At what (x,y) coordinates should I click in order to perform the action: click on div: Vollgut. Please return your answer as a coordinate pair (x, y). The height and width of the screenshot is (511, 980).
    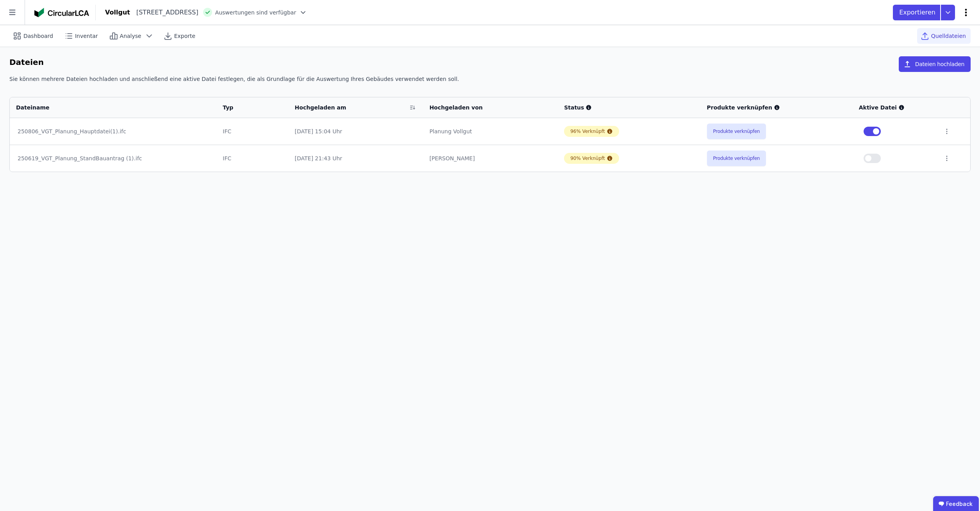
    Looking at the image, I should click on (118, 13).